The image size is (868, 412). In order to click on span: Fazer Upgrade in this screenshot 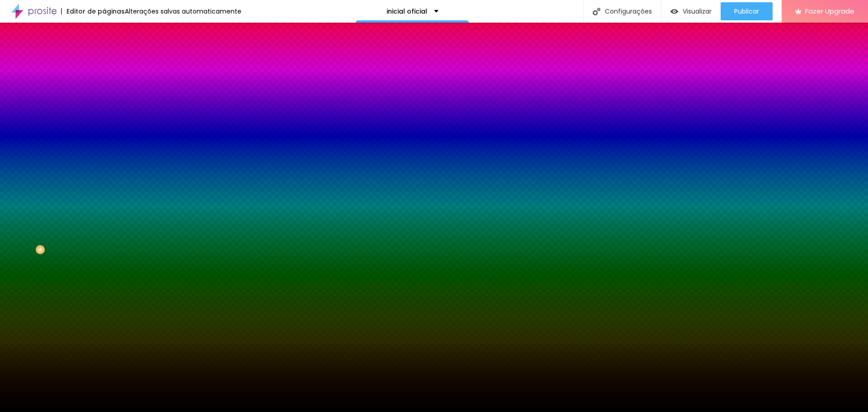, I will do `click(829, 11)`.